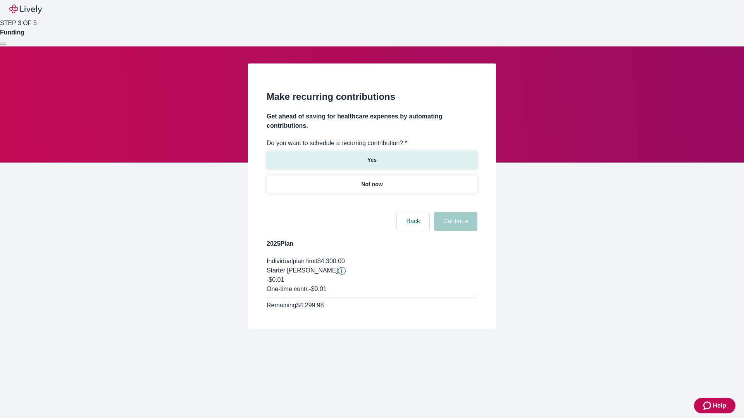 Image resolution: width=744 pixels, height=418 pixels. What do you see at coordinates (317, 289) in the screenshot?
I see `span: - $0.01` at bounding box center [317, 289].